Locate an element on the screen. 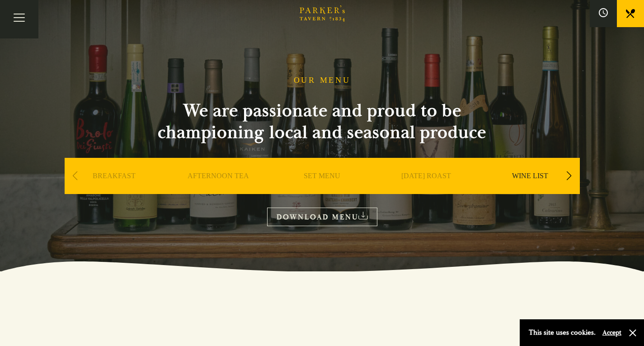 This screenshot has width=644, height=346. h1: OUR MENU is located at coordinates (322, 81).